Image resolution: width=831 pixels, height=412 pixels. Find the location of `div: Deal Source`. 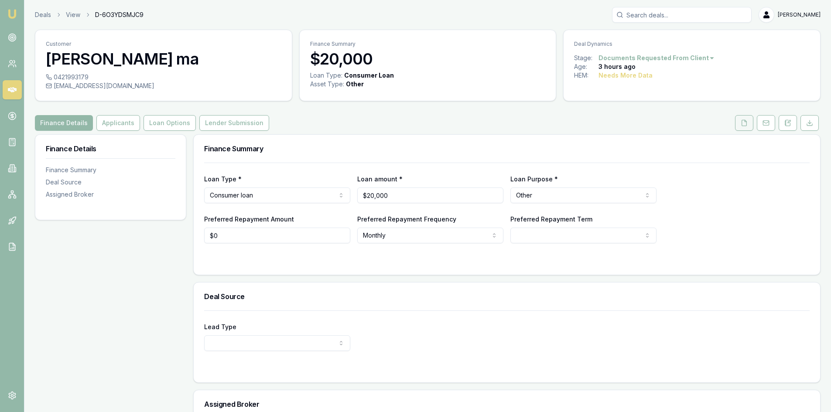

div: Deal Source is located at coordinates (110, 182).